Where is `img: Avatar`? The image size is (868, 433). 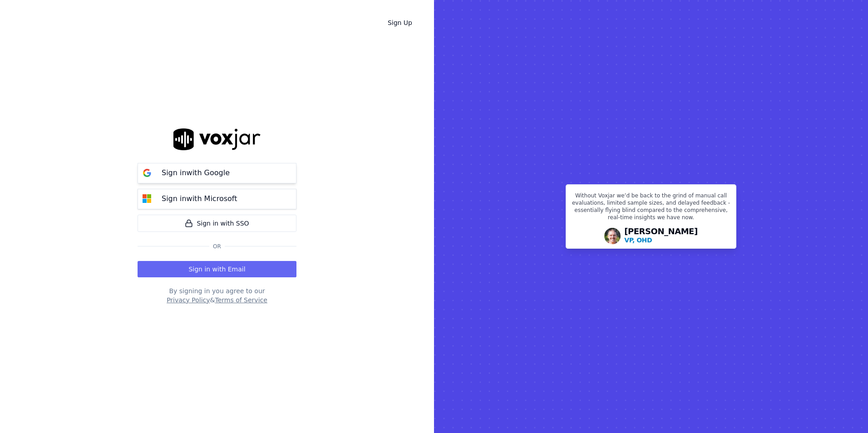
img: Avatar is located at coordinates (612, 236).